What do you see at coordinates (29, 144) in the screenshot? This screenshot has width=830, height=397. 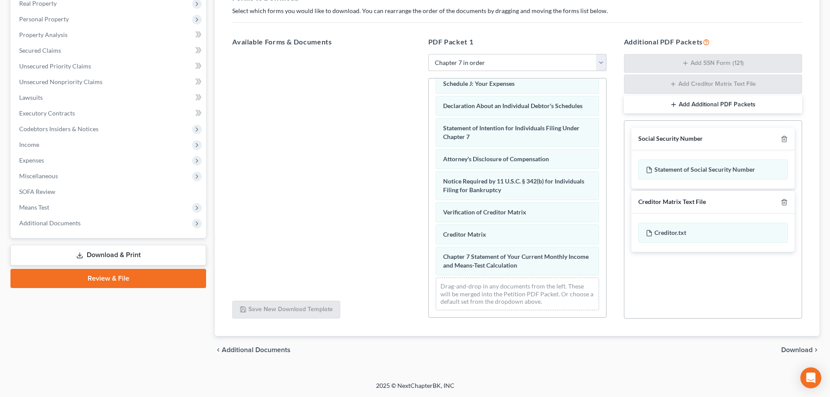 I see `span: Income` at bounding box center [29, 144].